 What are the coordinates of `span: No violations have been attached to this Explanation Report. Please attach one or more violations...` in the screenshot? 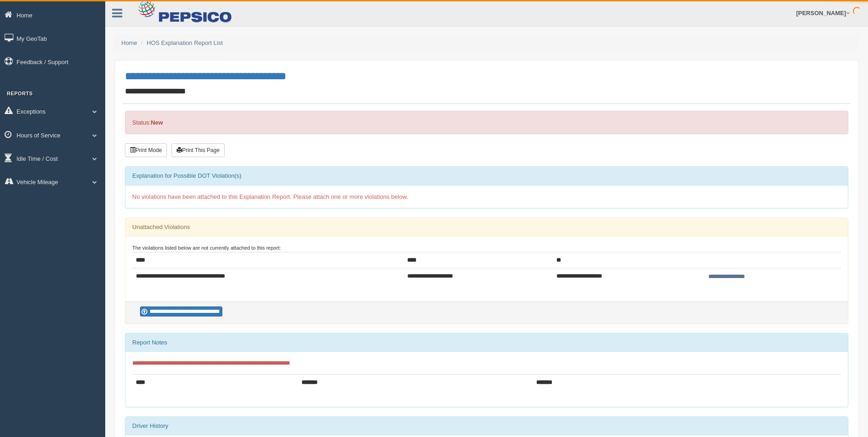 It's located at (270, 197).